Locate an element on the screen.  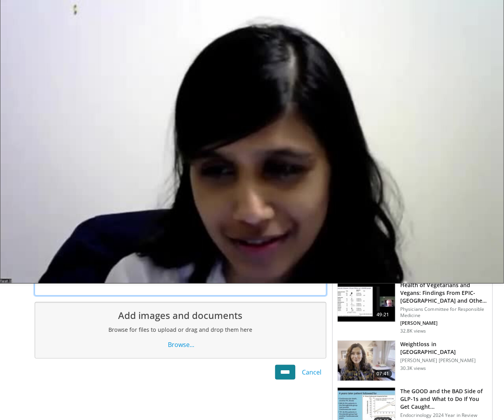
a: Browse... is located at coordinates (180, 345).